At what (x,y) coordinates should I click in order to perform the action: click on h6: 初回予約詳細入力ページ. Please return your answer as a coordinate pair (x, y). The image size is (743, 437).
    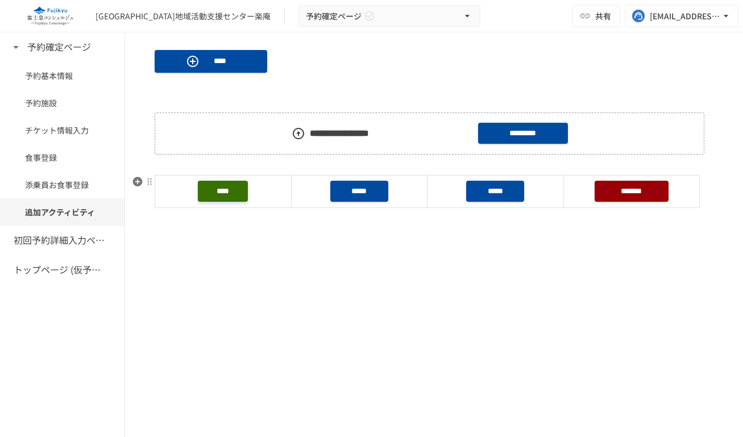
    Looking at the image, I should click on (59, 241).